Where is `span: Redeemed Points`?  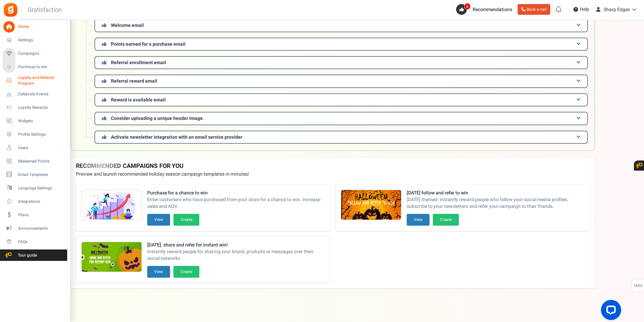 span: Redeemed Points is located at coordinates (42, 161).